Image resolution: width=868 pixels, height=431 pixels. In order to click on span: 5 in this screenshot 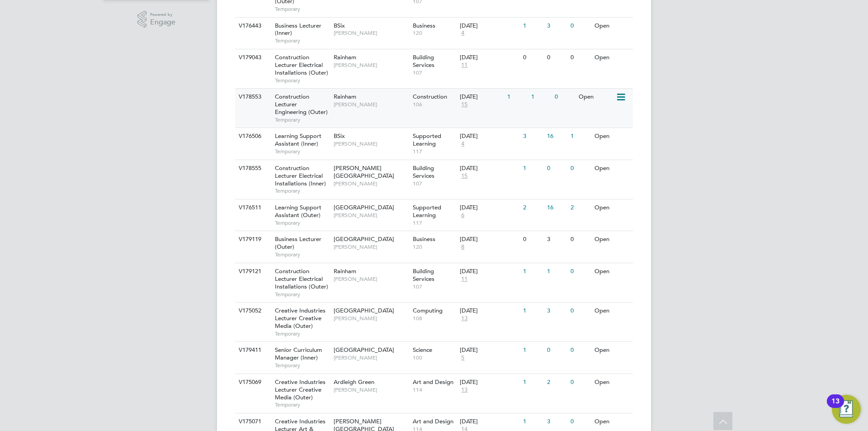, I will do `click(463, 358)`.